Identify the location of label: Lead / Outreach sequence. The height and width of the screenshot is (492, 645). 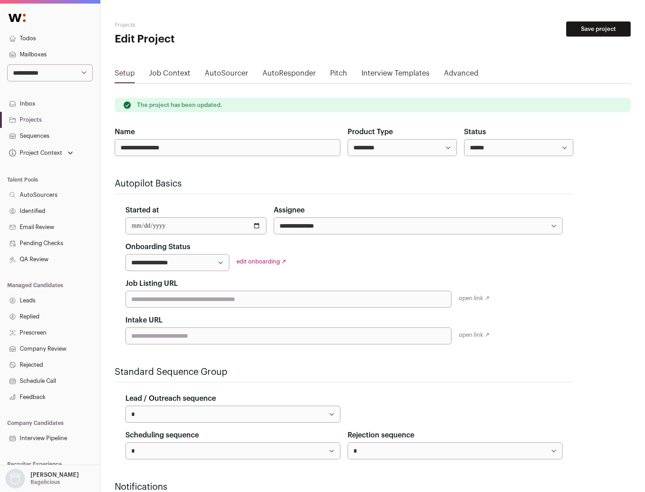
(171, 399).